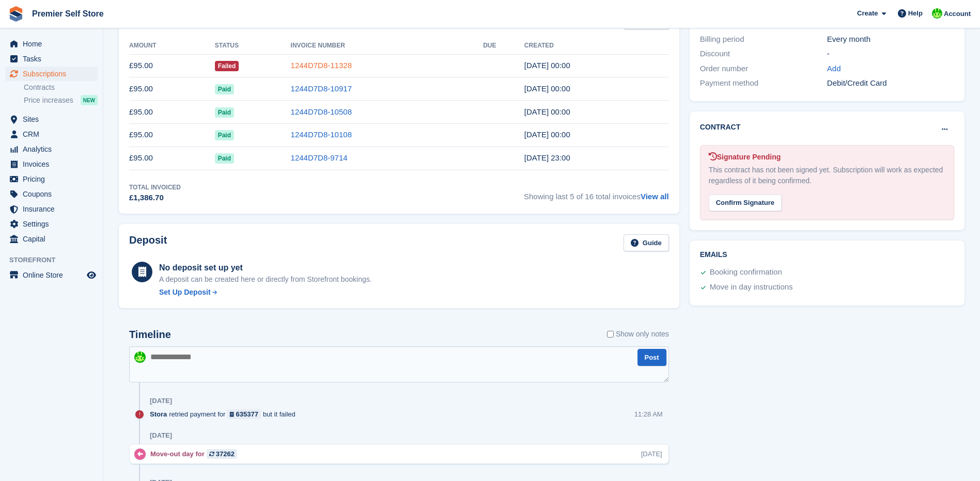 This screenshot has width=980, height=481. Describe the element at coordinates (56, 260) in the screenshot. I see `span: Storefront` at that location.